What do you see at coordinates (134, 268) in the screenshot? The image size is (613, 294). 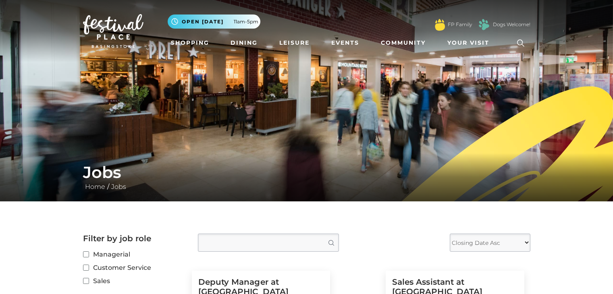 I see `label: Customer Service` at bounding box center [134, 268].